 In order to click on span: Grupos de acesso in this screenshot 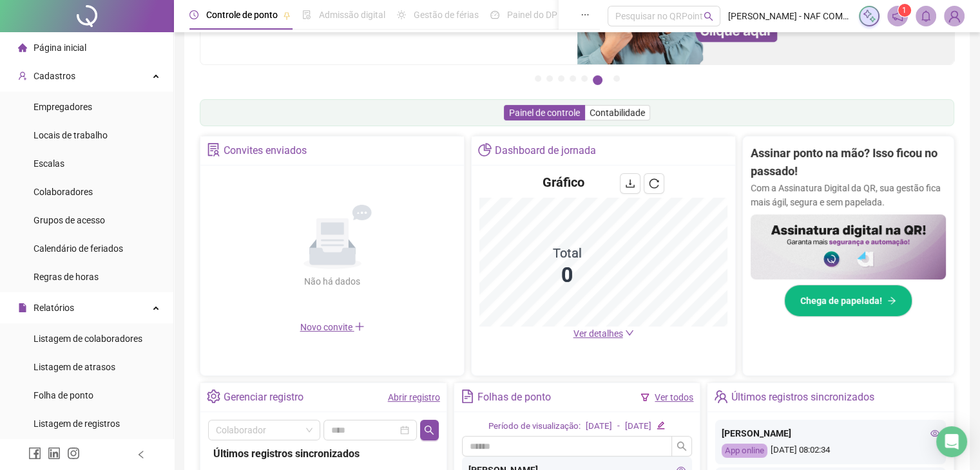, I will do `click(69, 221)`.